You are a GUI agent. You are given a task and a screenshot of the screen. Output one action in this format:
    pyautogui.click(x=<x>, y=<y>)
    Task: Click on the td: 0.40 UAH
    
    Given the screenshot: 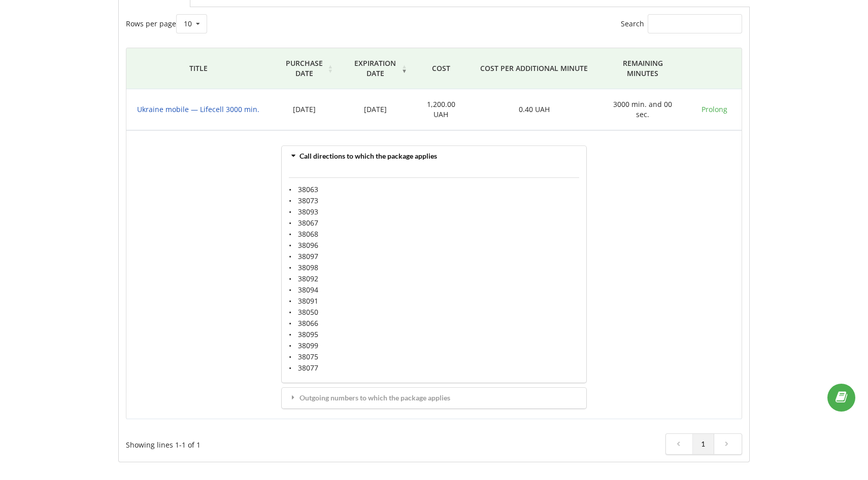 What is the action you would take?
    pyautogui.click(x=534, y=109)
    